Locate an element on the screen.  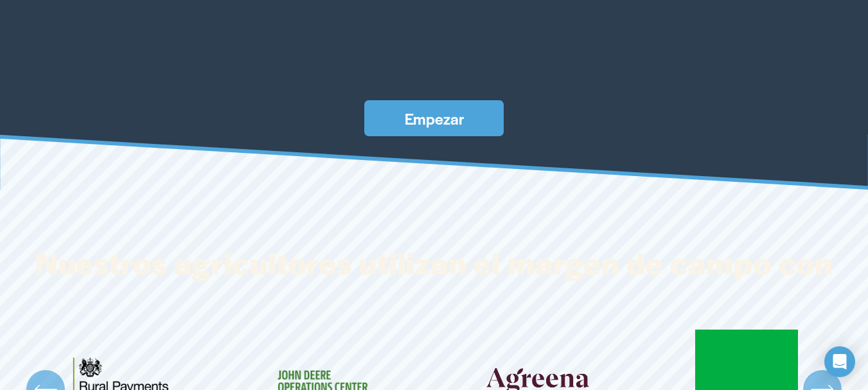
a: Empezar is located at coordinates (433, 118).